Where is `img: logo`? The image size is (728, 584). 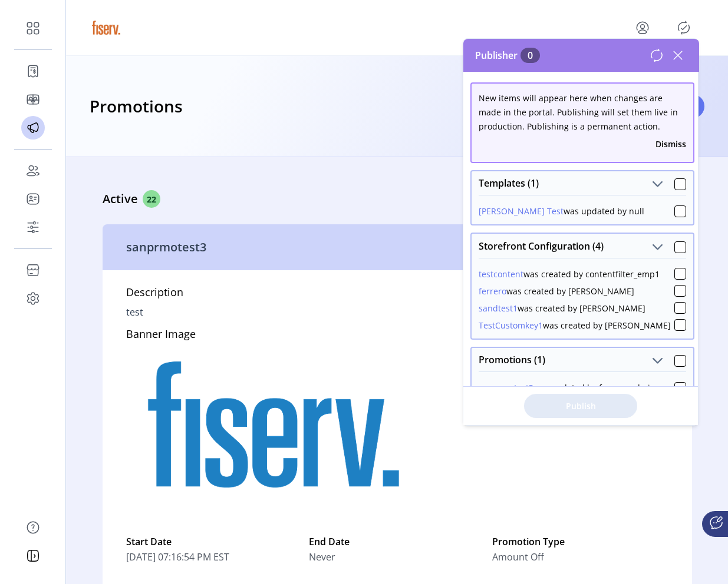 img: logo is located at coordinates (106, 28).